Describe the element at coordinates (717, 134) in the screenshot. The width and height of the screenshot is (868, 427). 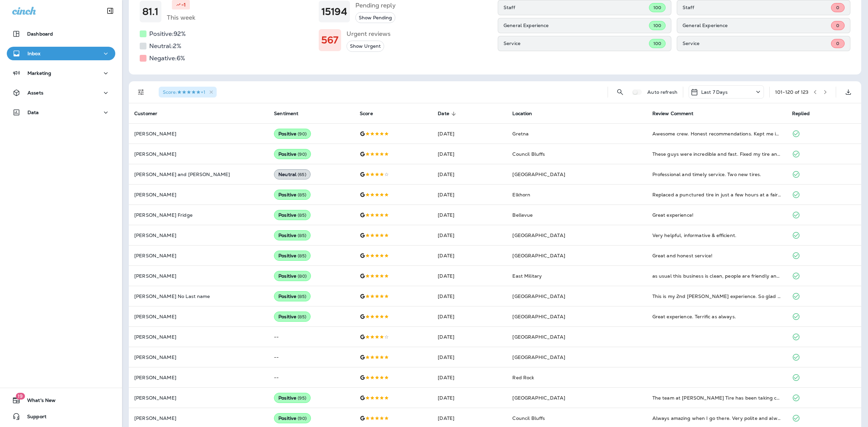
I see `div: Awesome crew. Honest recommendations. Kept me in budget. Fast. Efficient. Friendly.` at that location.